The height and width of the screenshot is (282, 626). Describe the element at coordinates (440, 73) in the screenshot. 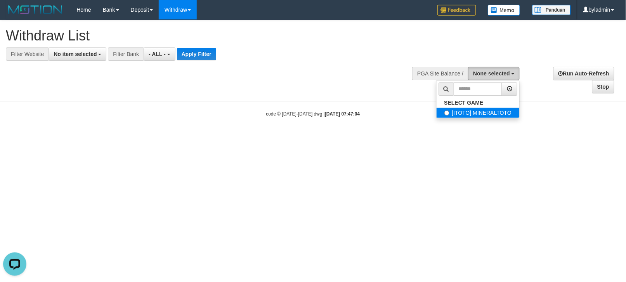

I see `div: PGA Site Balance /` at that location.